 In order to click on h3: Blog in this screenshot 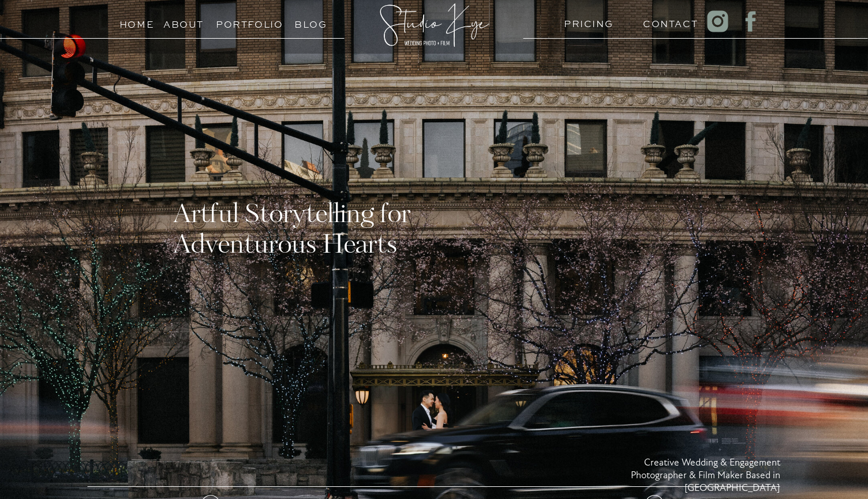, I will do `click(310, 21)`.